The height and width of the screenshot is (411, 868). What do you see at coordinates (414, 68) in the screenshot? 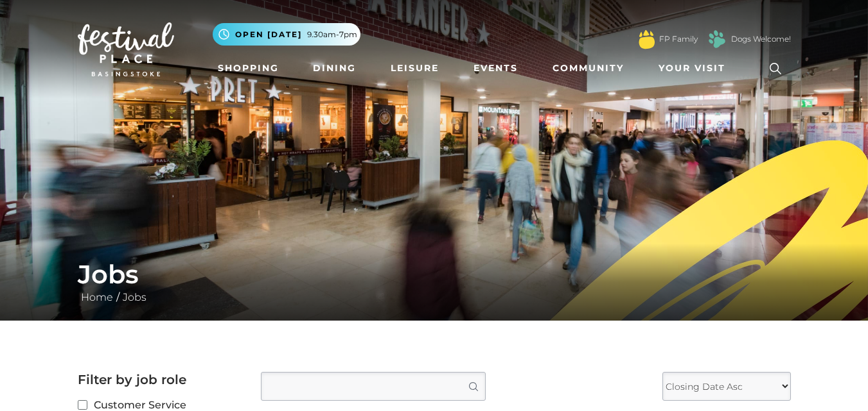
I see `a: Leisure` at bounding box center [414, 68].